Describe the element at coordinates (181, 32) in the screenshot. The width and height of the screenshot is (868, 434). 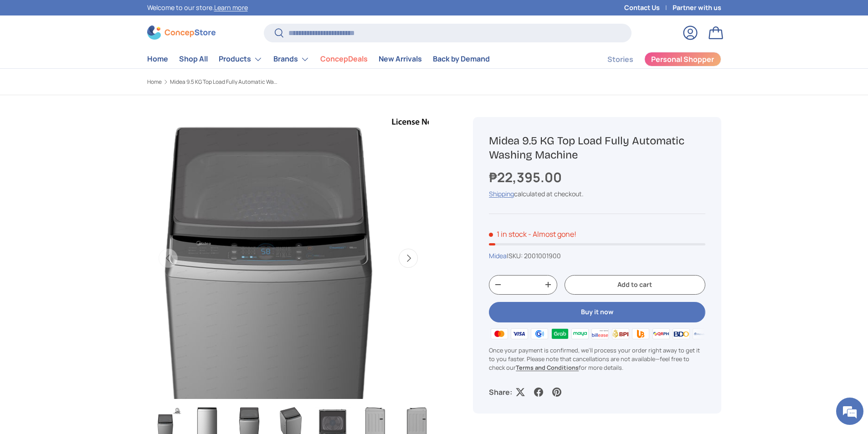
I see `a: ConcepStore` at that location.